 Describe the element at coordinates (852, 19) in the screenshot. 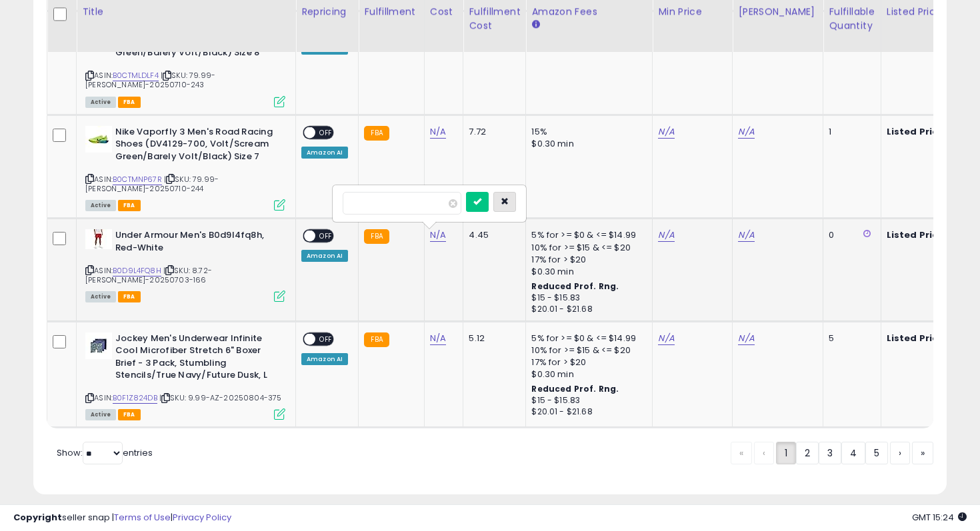

I see `div: Fulfillable Quantity` at that location.